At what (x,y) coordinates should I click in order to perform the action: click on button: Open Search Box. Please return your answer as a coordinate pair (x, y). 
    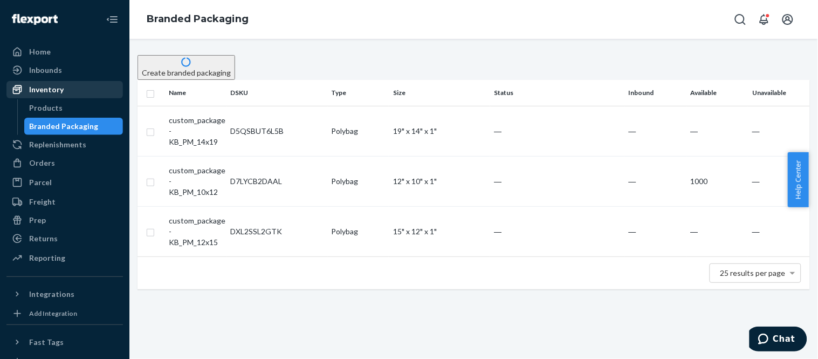
    Looking at the image, I should click on (741, 19).